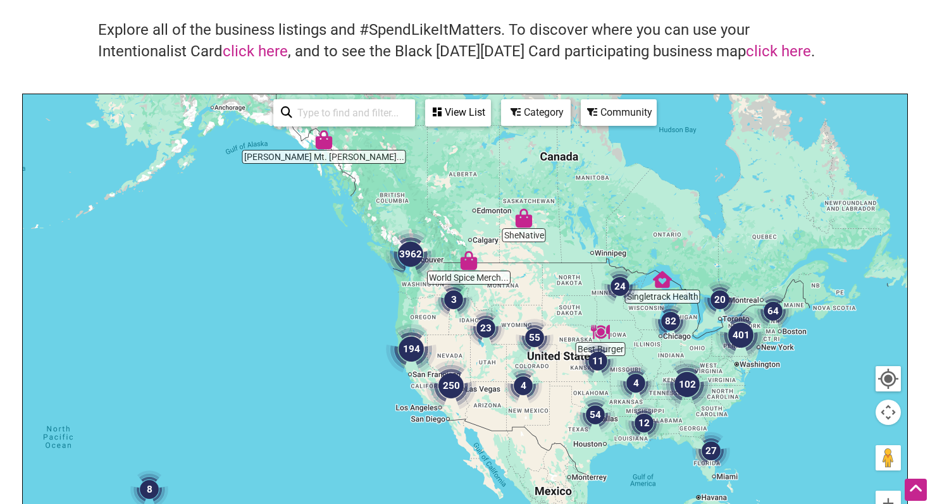 The width and height of the screenshot is (930, 504). I want to click on div: Filter by category, so click(536, 113).